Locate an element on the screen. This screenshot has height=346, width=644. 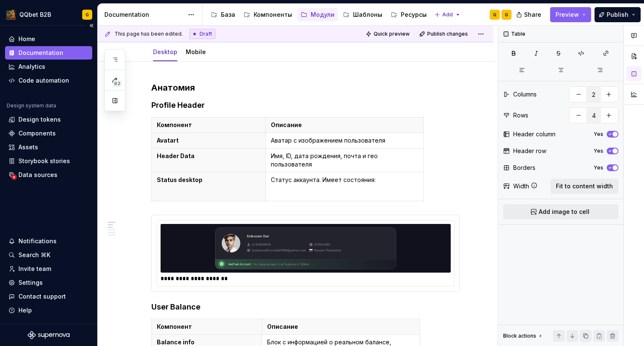
a: Code automation is located at coordinates (49, 81).